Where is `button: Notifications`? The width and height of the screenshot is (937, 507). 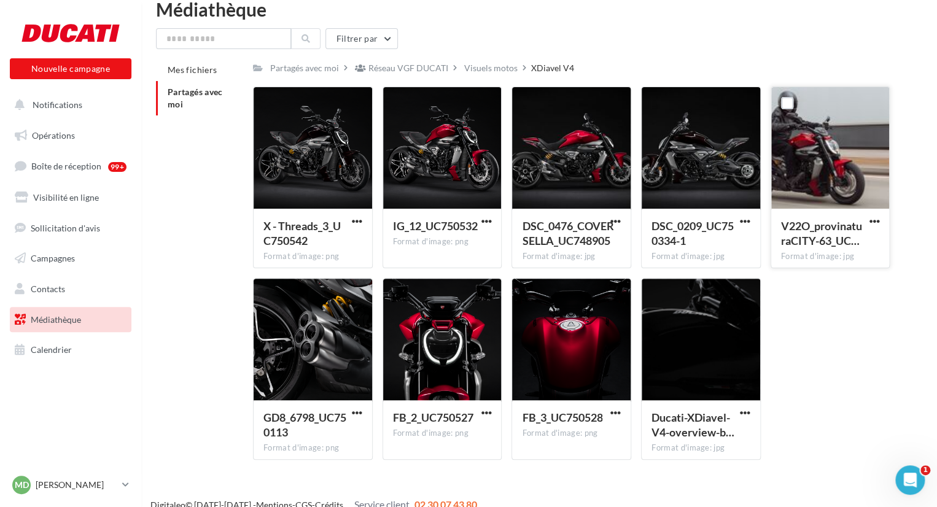
button: Notifications is located at coordinates (68, 105).